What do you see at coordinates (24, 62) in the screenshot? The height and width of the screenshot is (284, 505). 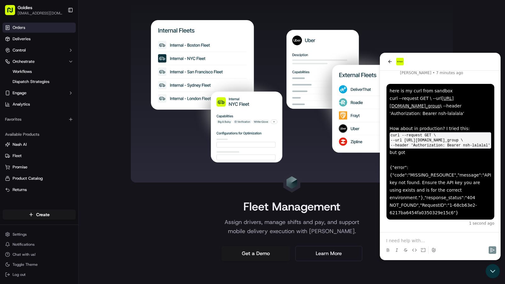 I see `span: Orchestrate` at bounding box center [24, 62].